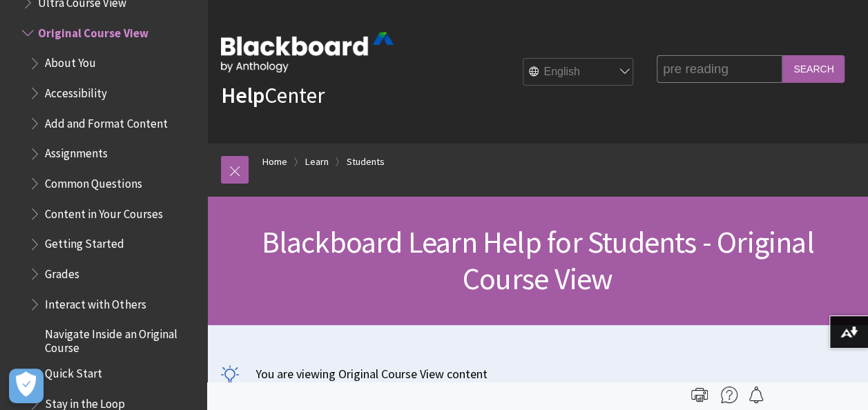 This screenshot has height=410, width=868. Describe the element at coordinates (366, 162) in the screenshot. I see `a: Students` at that location.